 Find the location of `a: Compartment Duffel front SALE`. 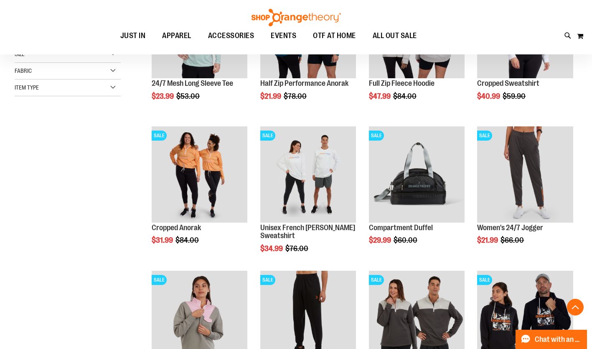

a: Compartment Duffel front SALE is located at coordinates (417, 175).